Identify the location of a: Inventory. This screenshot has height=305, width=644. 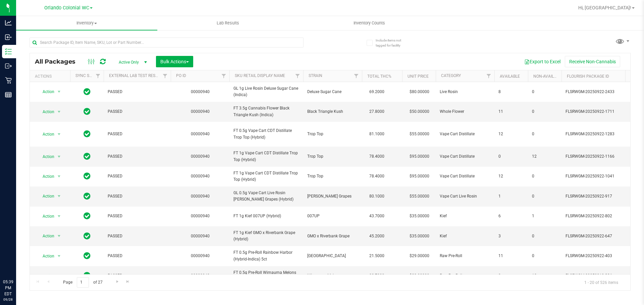
(86, 23).